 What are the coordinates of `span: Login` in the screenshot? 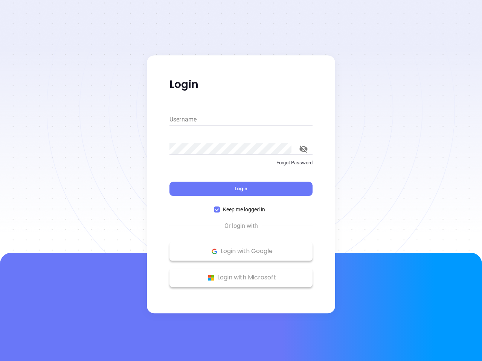 It's located at (241, 189).